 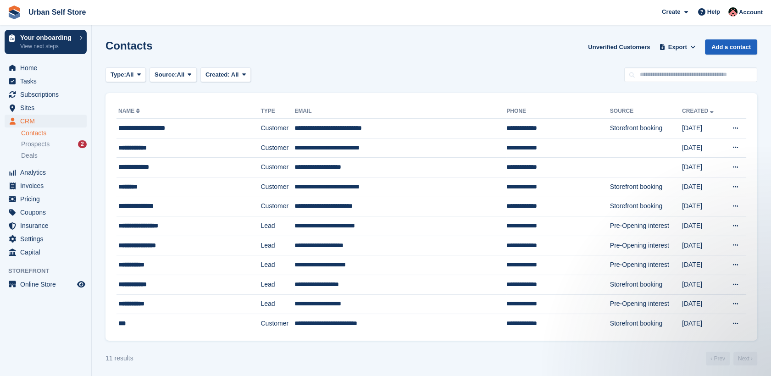 What do you see at coordinates (646, 111) in the screenshot?
I see `th: Source` at bounding box center [646, 111].